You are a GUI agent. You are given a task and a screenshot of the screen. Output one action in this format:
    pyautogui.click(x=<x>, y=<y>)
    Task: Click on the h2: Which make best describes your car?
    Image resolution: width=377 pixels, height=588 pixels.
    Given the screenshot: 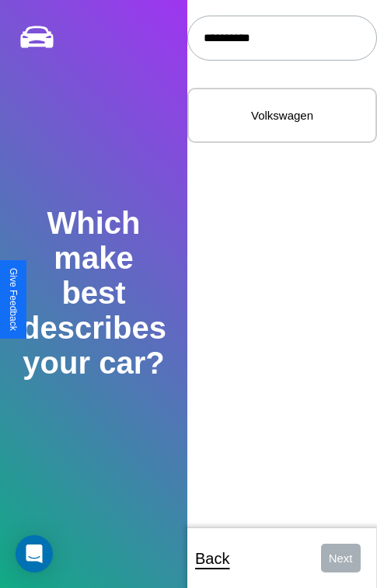 What is the action you would take?
    pyautogui.click(x=94, y=293)
    